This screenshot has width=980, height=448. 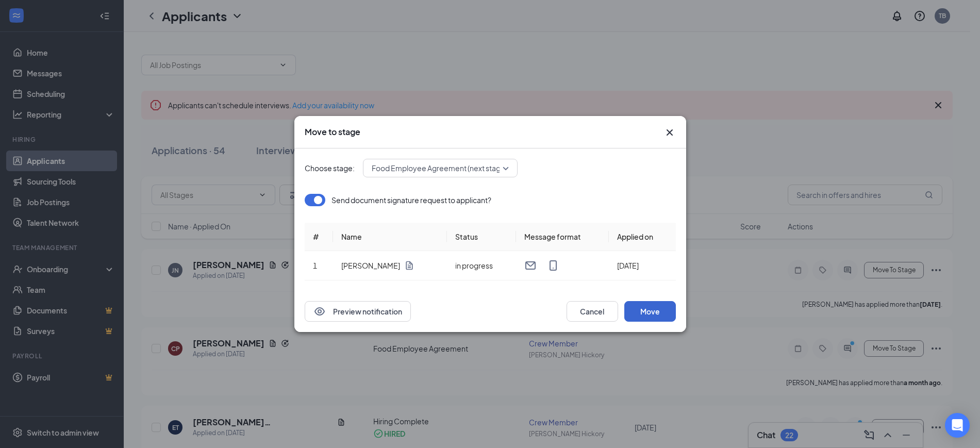 I want to click on svg: Email, so click(x=531, y=265).